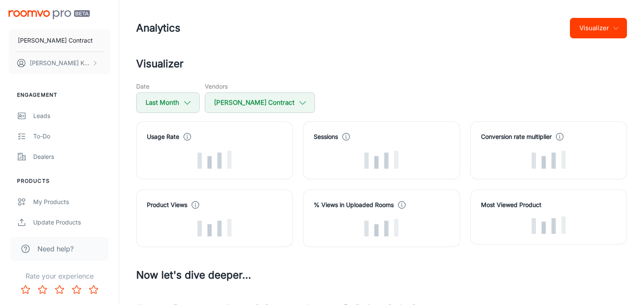  What do you see at coordinates (168, 86) in the screenshot?
I see `h5: Date` at bounding box center [168, 86].